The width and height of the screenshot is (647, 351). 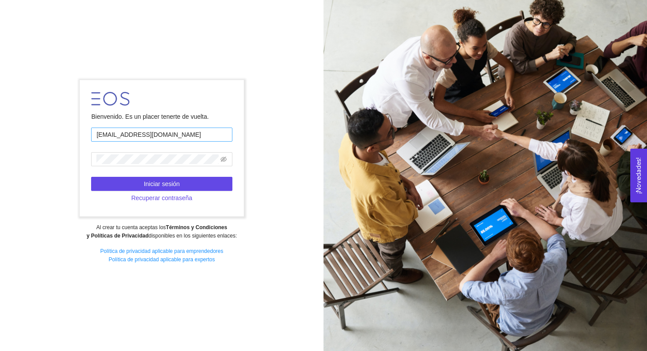 I want to click on div: Al crear tu cuenta aceptas los disponibles en los siguientes enlaces:, so click(x=162, y=232).